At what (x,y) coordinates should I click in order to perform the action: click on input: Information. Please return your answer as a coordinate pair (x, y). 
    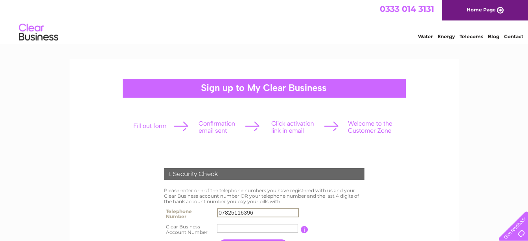
    Looking at the image, I should click on (304, 229).